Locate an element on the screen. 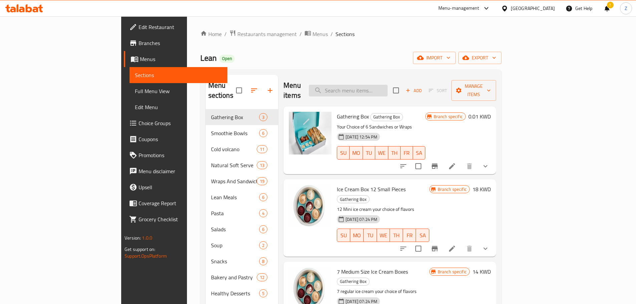 The image size is (636, 304). h6: 0.01 KWD is located at coordinates (479, 116).